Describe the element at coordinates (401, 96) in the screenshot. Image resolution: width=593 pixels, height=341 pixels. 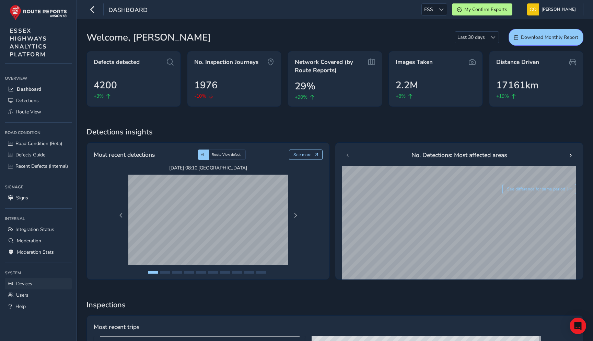
I see `span: +8%` at that location.